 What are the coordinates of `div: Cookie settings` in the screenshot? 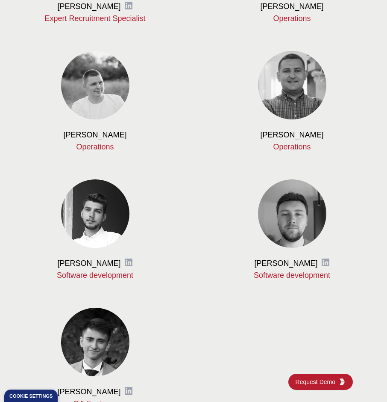 It's located at (31, 396).